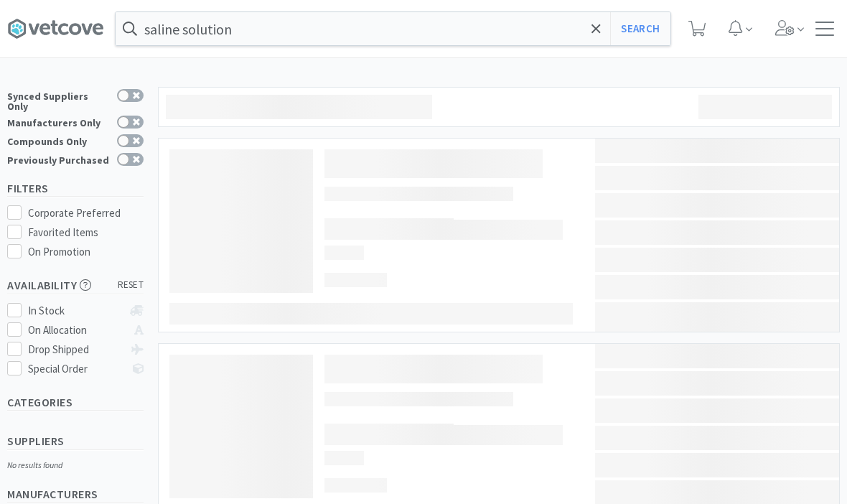  Describe the element at coordinates (58, 159) in the screenshot. I see `div: Previously Purchased` at that location.